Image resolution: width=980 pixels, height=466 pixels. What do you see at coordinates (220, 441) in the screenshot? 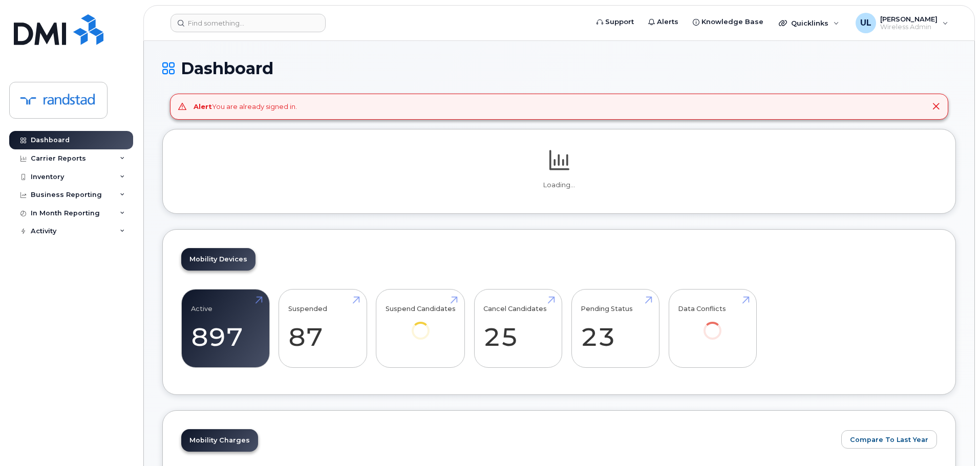
I see `a: Mobility Charges` at bounding box center [220, 441].